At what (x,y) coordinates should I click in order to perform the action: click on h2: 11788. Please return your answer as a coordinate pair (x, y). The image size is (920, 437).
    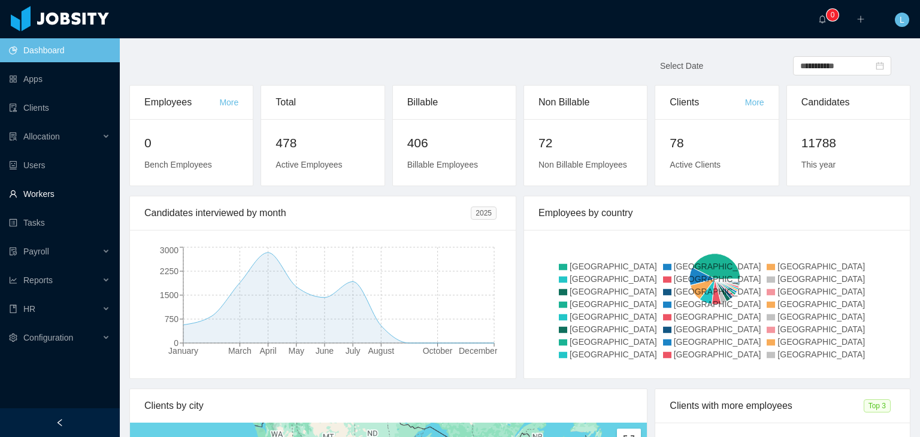
    Looking at the image, I should click on (848, 143).